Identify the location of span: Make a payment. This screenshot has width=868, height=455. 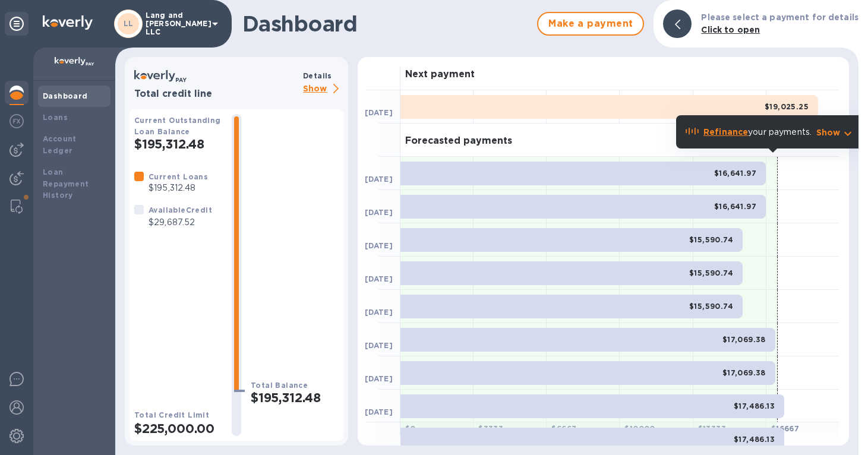
(590, 24).